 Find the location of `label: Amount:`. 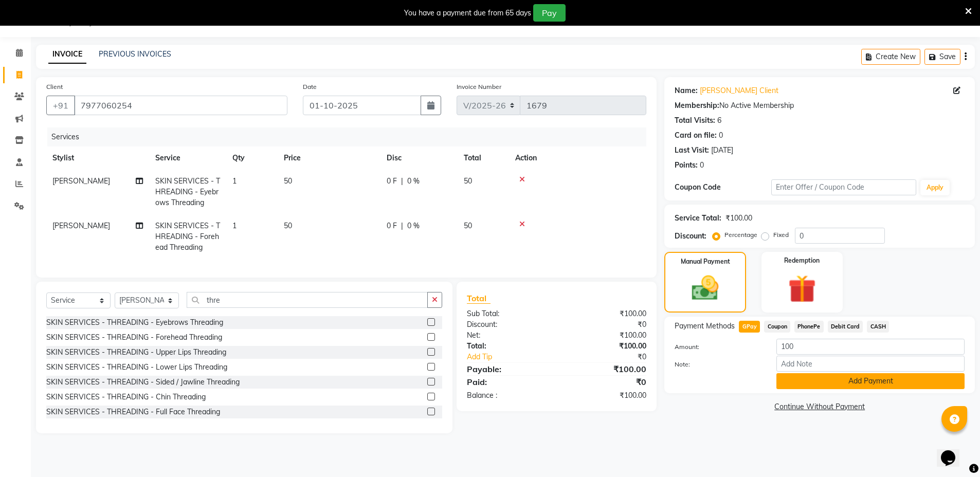

label: Amount: is located at coordinates (718, 347).